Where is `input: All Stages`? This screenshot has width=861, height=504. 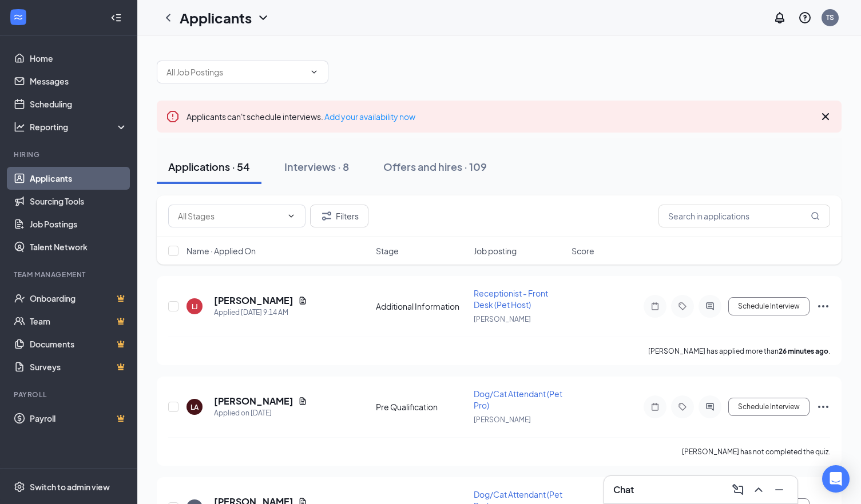
input: All Stages is located at coordinates (230, 216).